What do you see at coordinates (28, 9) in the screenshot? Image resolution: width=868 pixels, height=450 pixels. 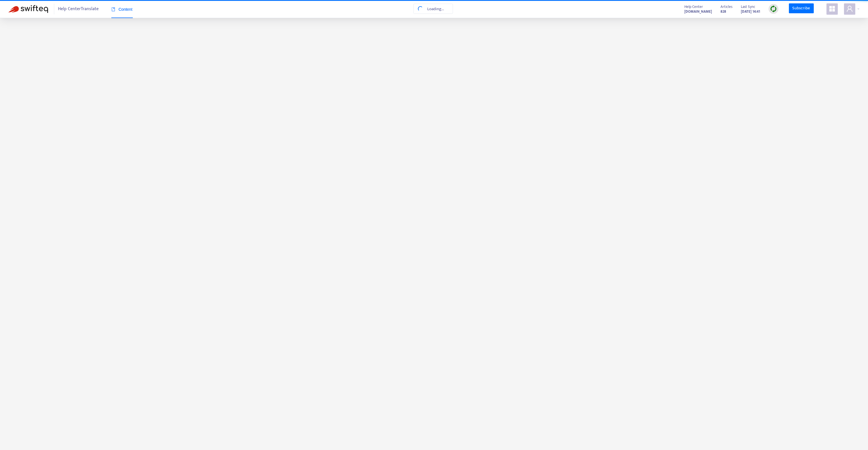 I see `img: Swifteq` at bounding box center [28, 9].